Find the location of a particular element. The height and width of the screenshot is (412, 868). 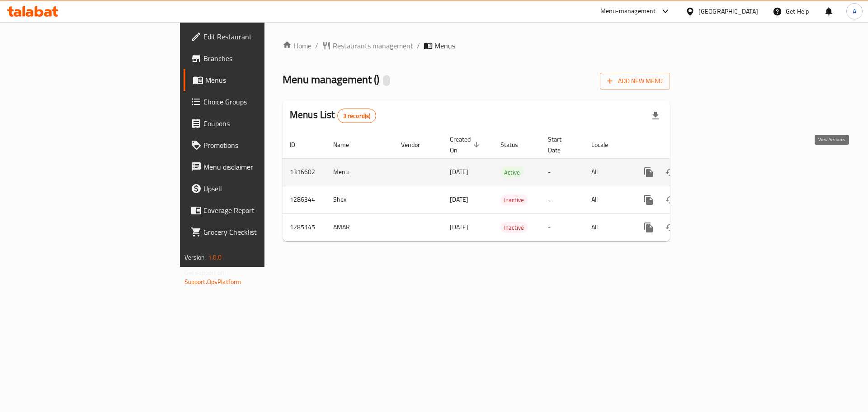

th: Actions is located at coordinates (681, 145).